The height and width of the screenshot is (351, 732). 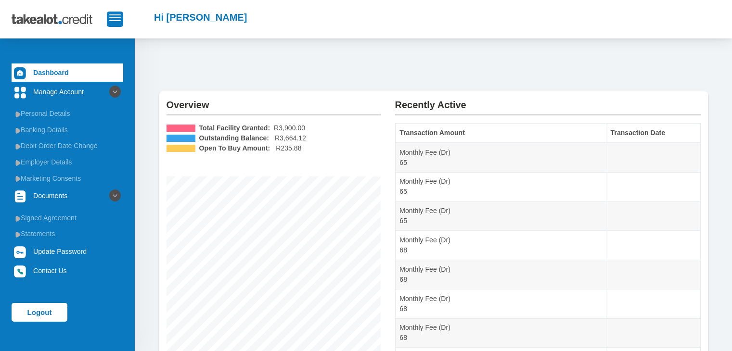 What do you see at coordinates (39, 312) in the screenshot?
I see `a: Logout` at bounding box center [39, 312].